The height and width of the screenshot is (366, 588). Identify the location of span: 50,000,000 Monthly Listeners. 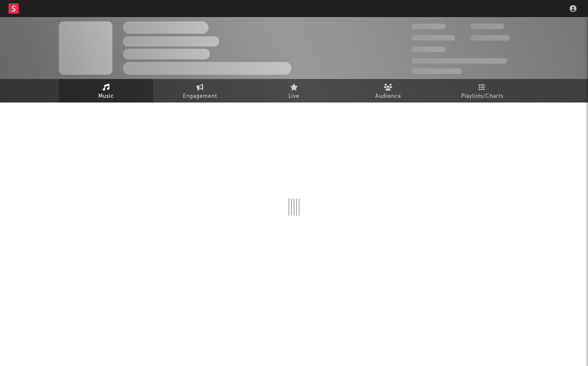
(459, 61).